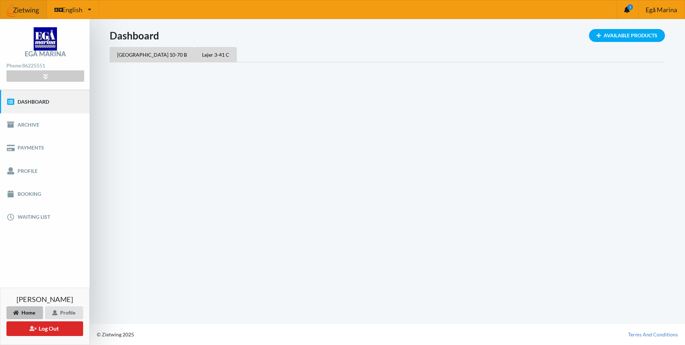  What do you see at coordinates (627, 35) in the screenshot?
I see `div: Available Products` at bounding box center [627, 35].